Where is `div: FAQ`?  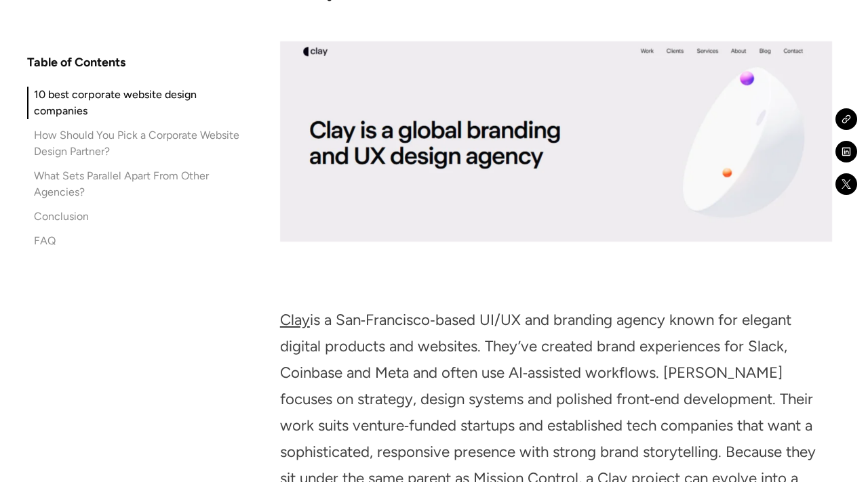
div: FAQ is located at coordinates (45, 241).